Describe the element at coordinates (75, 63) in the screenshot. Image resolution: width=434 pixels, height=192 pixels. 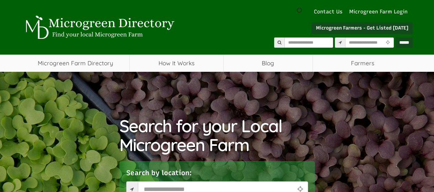
I see `a: Microgreen Farm Directory` at that location.